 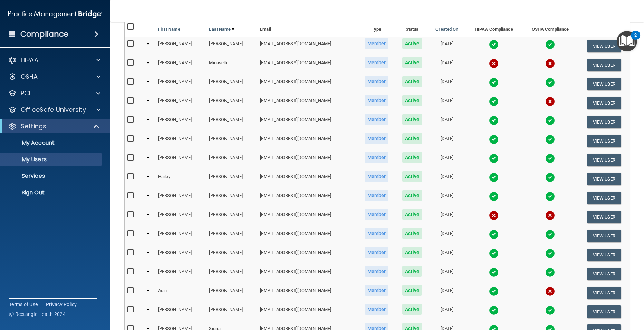 I want to click on p: OSHA, so click(x=30, y=77).